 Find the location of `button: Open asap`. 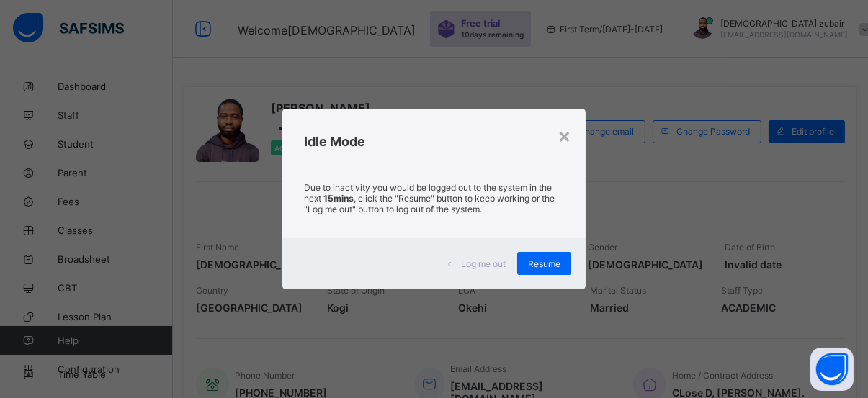

button: Open asap is located at coordinates (832, 370).